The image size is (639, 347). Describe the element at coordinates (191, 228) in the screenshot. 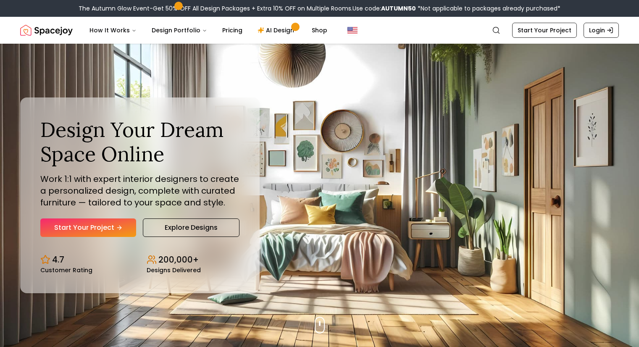

I see `a: Explore Designs` at that location.